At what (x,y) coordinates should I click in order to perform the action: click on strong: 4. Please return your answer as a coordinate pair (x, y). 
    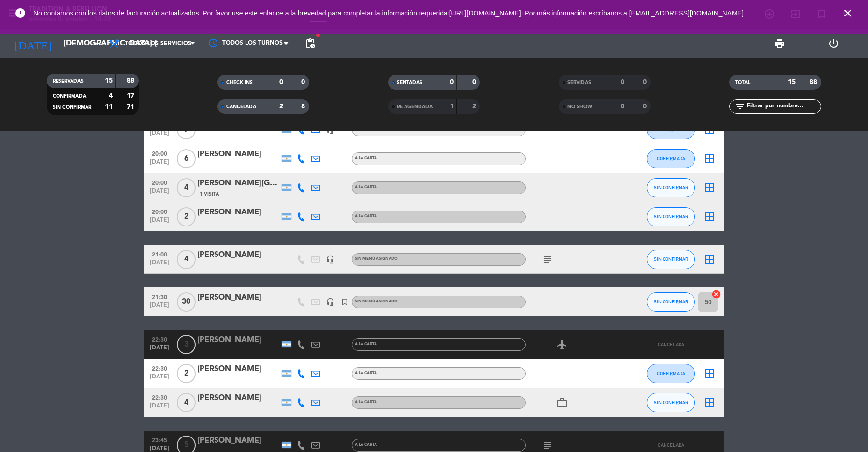
    Looking at the image, I should click on (111, 96).